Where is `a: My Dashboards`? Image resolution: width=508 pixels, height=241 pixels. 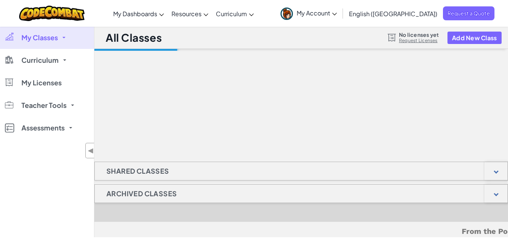
a: My Dashboards is located at coordinates (139, 14).